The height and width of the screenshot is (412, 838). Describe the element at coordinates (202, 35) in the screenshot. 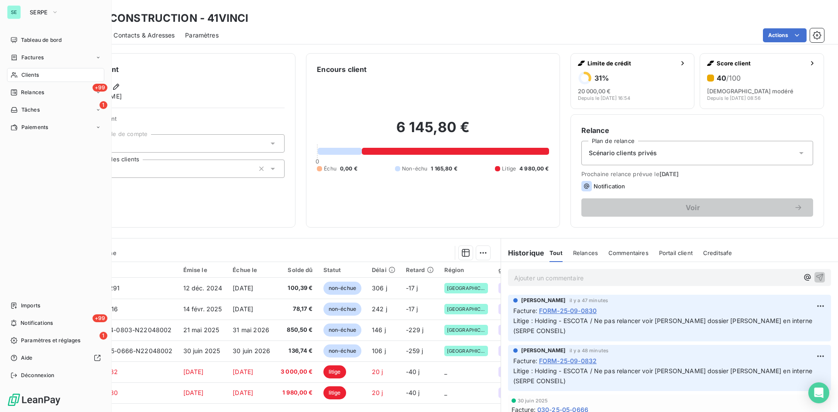

I see `span: Paramètres` at that location.